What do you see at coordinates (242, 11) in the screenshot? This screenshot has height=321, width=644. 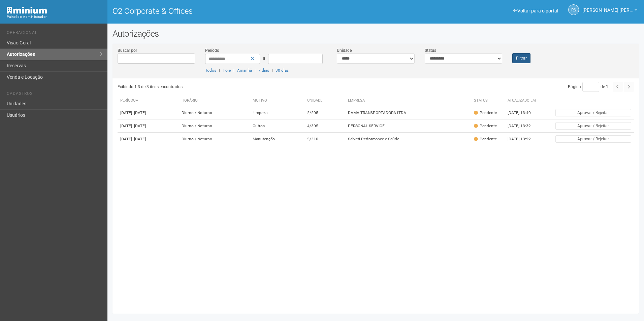 I see `h1: O2 Corporate & Offices` at bounding box center [242, 11].